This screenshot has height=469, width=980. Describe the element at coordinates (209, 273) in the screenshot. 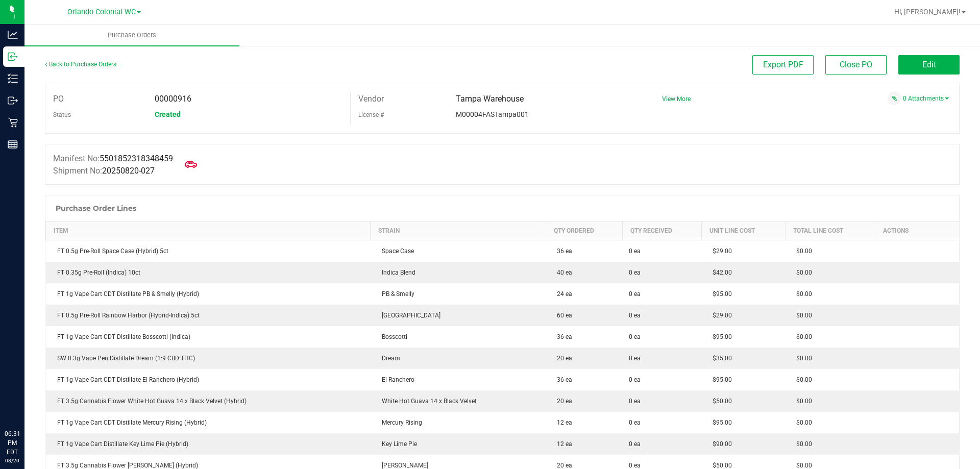

I see `div: FT 0.35g Pre-Roll (Indica) 10ct` at that location.